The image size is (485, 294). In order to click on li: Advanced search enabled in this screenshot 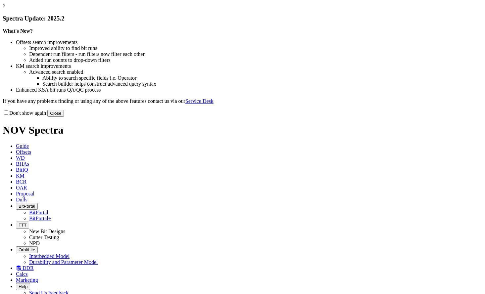, I will do `click(255, 72)`.